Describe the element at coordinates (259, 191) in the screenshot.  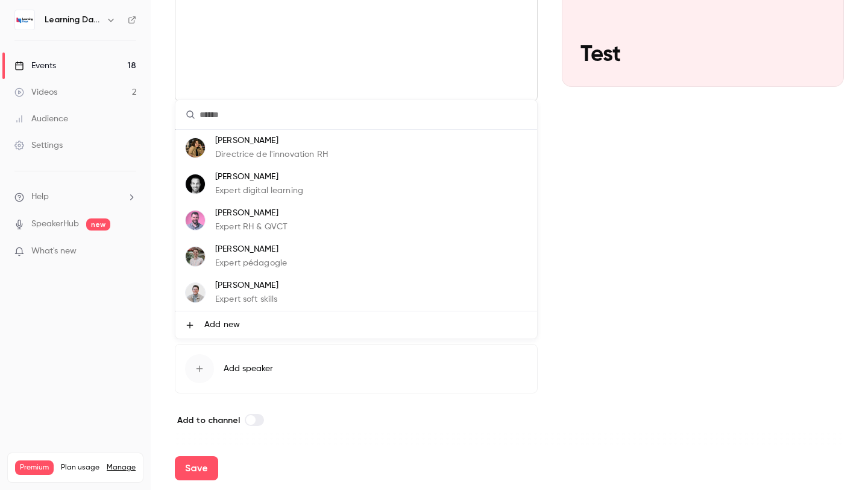
I see `p: Expert digital learning` at that location.